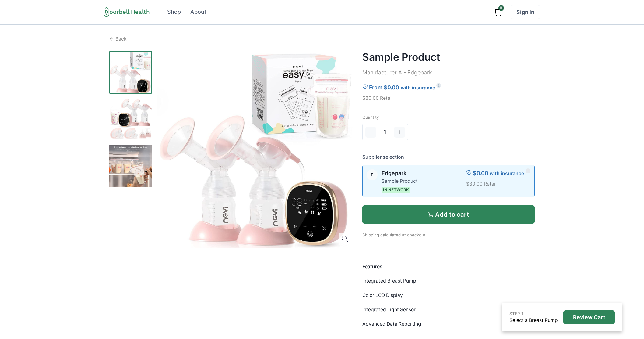 This screenshot has width=644, height=339. I want to click on strong: Features, so click(372, 266).